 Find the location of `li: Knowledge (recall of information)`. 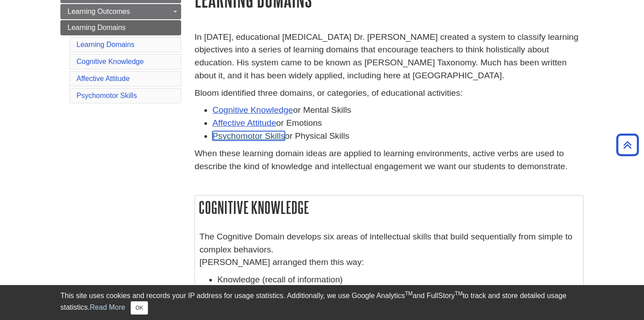

li: Knowledge (recall of information) is located at coordinates (398, 280).